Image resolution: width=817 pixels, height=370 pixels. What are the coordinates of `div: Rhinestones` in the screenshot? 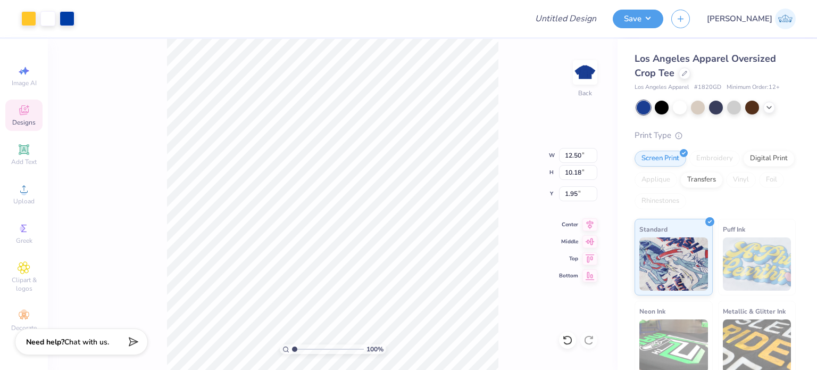 It's located at (660, 201).